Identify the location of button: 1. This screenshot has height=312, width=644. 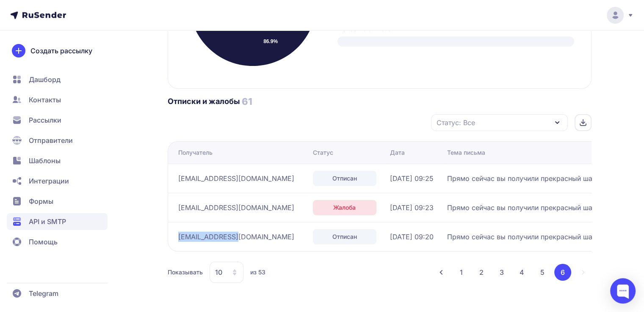
(461, 272).